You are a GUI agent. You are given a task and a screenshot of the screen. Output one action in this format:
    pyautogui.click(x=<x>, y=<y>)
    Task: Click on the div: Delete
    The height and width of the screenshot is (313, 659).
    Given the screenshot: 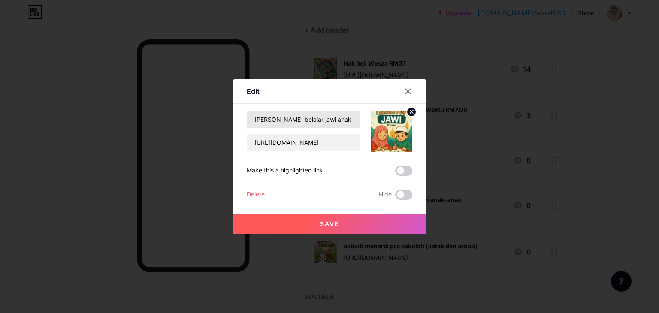 What is the action you would take?
    pyautogui.click(x=256, y=195)
    